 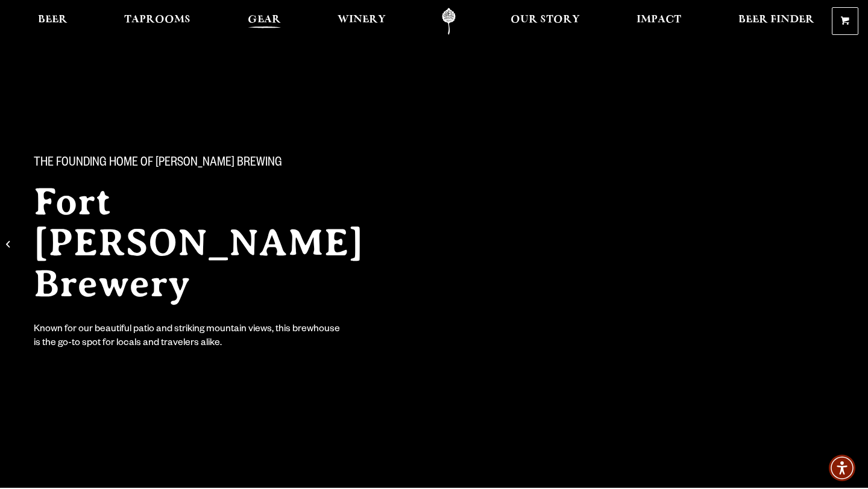 I want to click on a: Taprooms, so click(x=157, y=21).